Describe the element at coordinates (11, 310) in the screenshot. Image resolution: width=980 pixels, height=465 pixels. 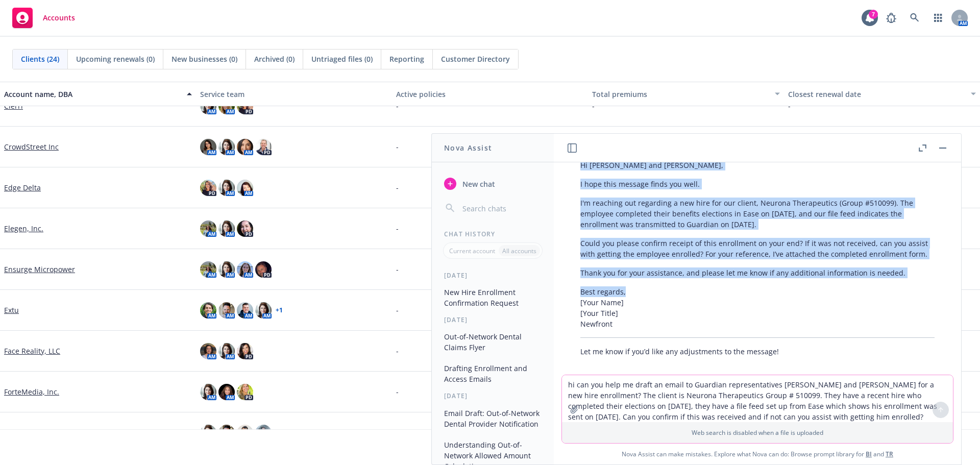
I see `a: Extu` at that location.